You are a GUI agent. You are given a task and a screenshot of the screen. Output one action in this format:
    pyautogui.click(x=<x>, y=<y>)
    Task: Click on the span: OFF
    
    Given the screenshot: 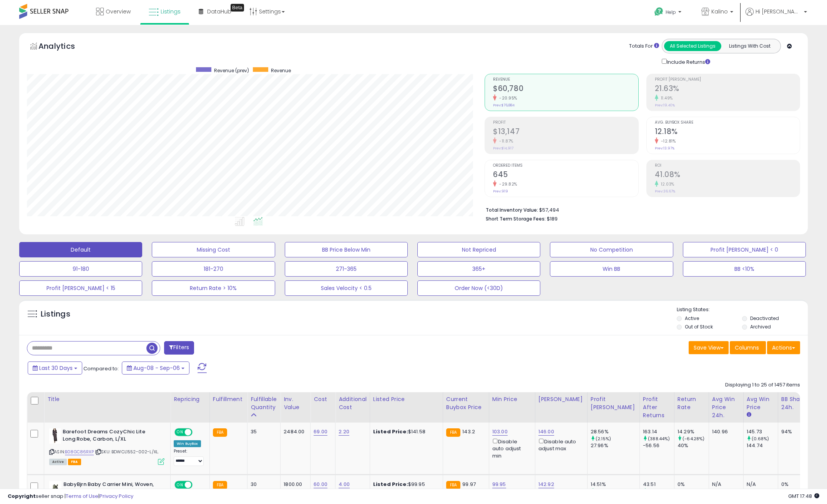 What is the action you would take?
    pyautogui.click(x=197, y=485)
    